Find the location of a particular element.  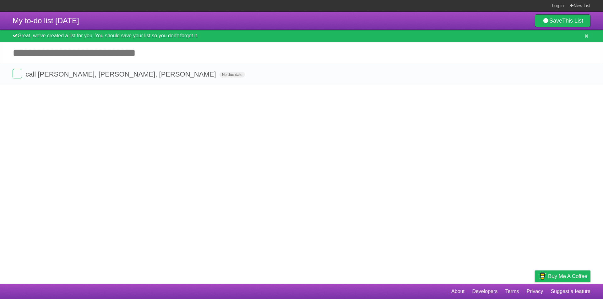

a: SaveThis List is located at coordinates (563, 21).